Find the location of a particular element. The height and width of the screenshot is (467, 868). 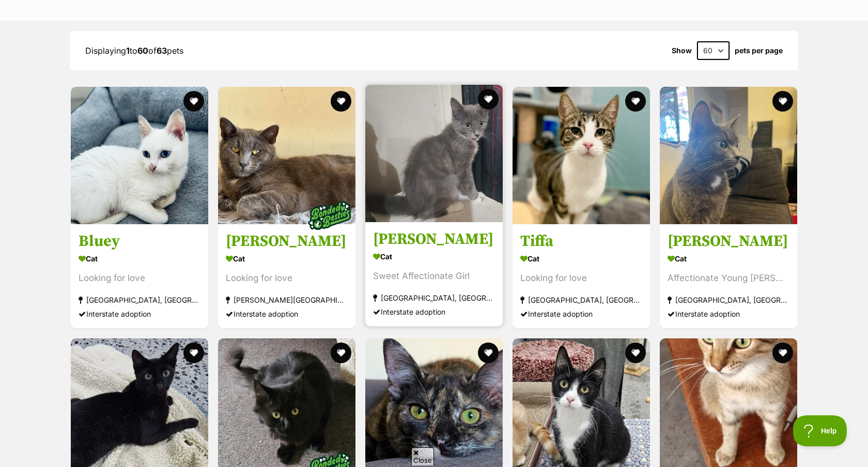

img: Bluey is located at coordinates (139, 155).